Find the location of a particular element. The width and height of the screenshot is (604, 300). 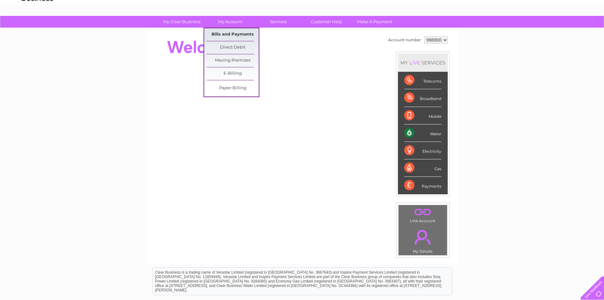

a: Water is located at coordinates (498, 29).